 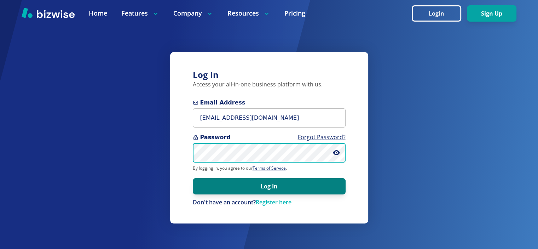 I want to click on img: Bizwise Logo, so click(x=48, y=13).